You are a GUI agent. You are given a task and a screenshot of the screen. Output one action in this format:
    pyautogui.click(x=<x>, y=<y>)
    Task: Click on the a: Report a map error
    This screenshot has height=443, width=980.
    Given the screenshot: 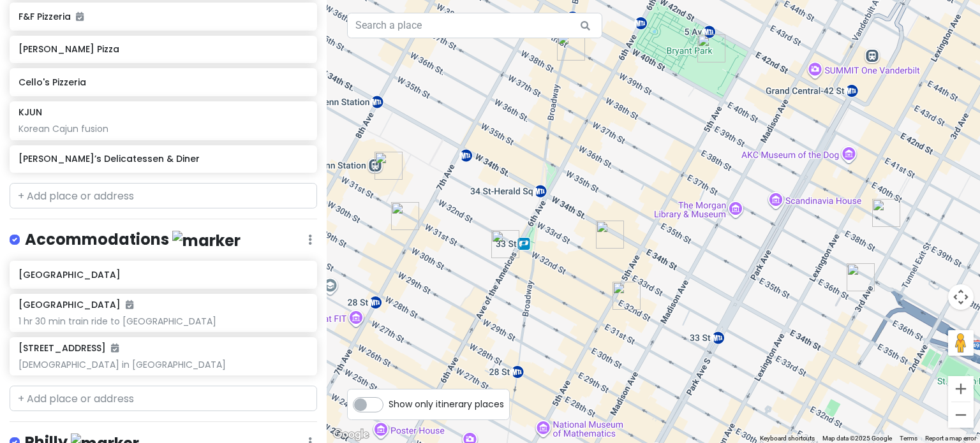 What is the action you would take?
    pyautogui.click(x=950, y=438)
    